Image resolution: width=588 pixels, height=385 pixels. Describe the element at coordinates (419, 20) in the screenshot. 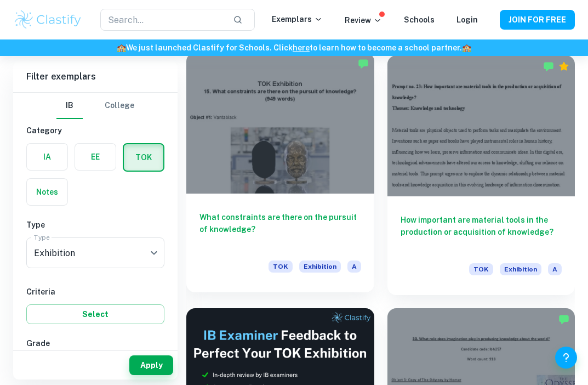

I see `a: Schools` at that location.